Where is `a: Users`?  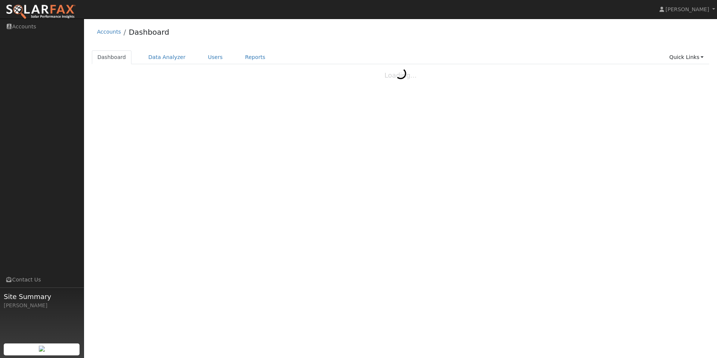 a: Users is located at coordinates (215, 57).